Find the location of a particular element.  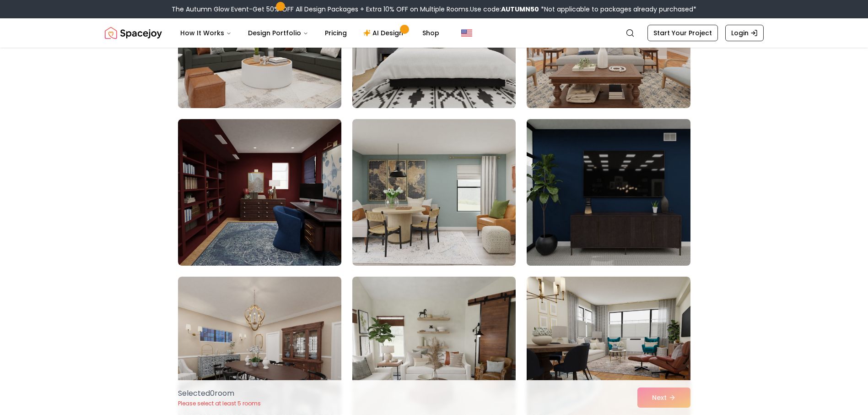

span: *Not applicable to packages already purchased* is located at coordinates (618, 10).